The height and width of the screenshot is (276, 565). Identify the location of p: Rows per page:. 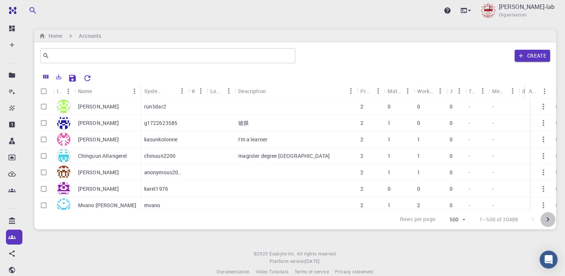
(419, 219).